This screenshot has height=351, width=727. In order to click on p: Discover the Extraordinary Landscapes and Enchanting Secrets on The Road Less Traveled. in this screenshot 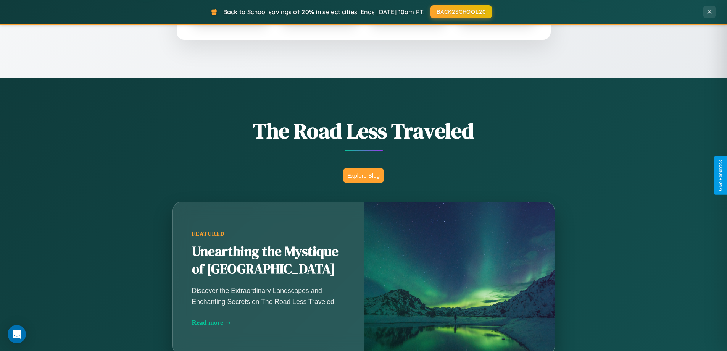, I will do `click(268, 296)`.